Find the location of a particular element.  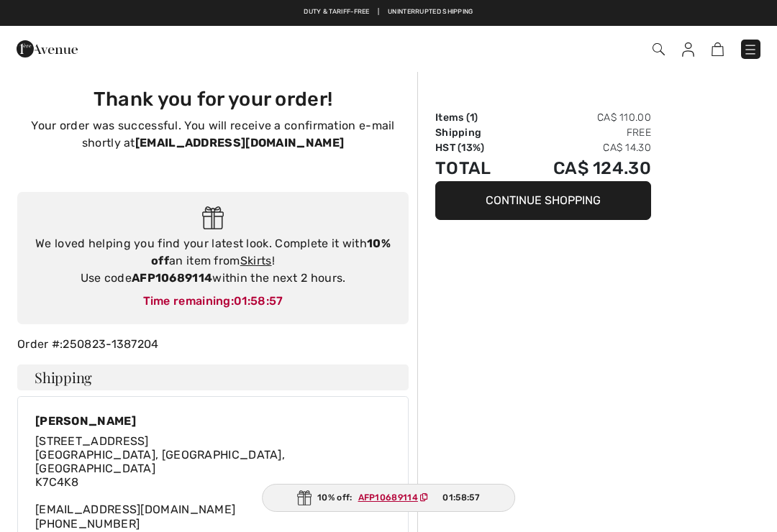

h4: Shipping is located at coordinates (213, 378).